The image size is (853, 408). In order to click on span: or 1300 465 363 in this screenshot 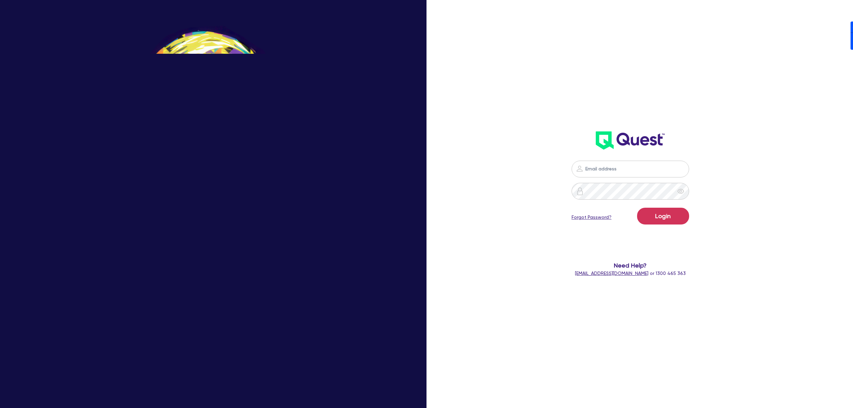, I will do `click(630, 273)`.